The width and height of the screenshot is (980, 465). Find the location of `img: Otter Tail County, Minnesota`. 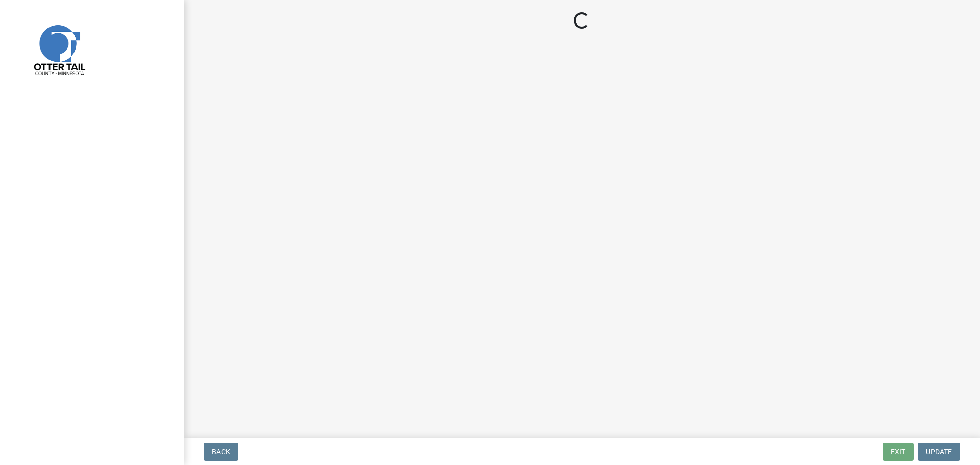

img: Otter Tail County, Minnesota is located at coordinates (59, 49).